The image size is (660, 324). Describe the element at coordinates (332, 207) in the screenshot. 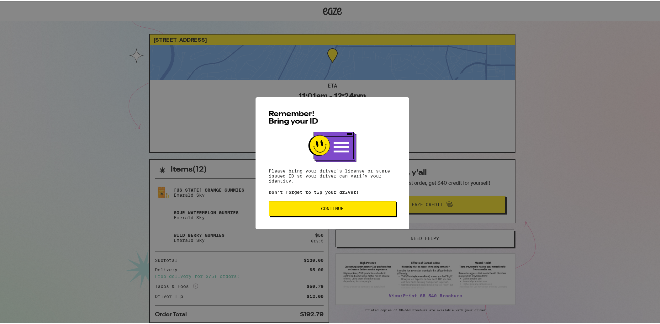

I see `span: Continue` at that location.